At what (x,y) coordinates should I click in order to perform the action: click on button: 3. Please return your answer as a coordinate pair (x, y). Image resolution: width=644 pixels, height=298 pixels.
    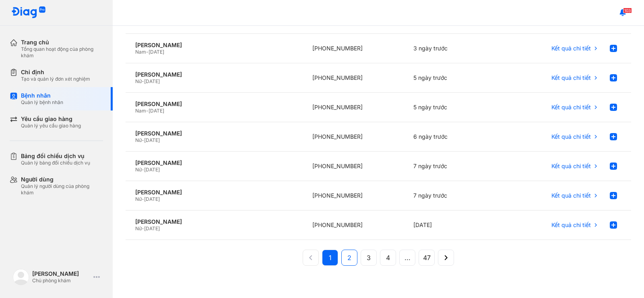
    Looking at the image, I should click on (369, 258).